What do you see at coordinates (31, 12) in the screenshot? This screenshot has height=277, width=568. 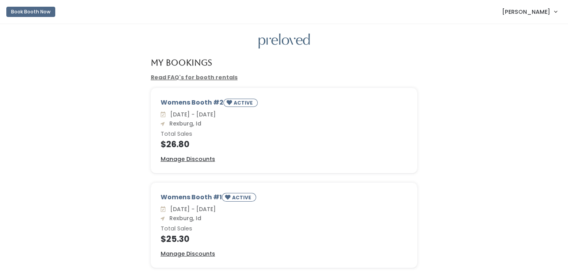 I see `a: Book Booth Now` at bounding box center [31, 12].